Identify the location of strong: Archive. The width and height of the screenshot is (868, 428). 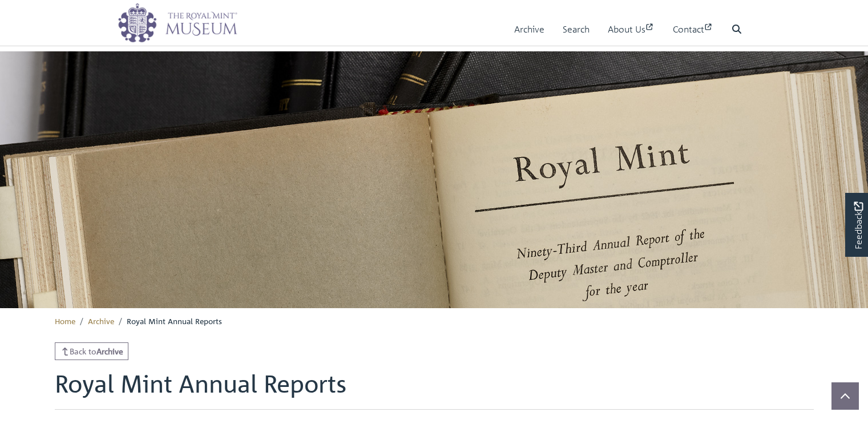
(110, 351).